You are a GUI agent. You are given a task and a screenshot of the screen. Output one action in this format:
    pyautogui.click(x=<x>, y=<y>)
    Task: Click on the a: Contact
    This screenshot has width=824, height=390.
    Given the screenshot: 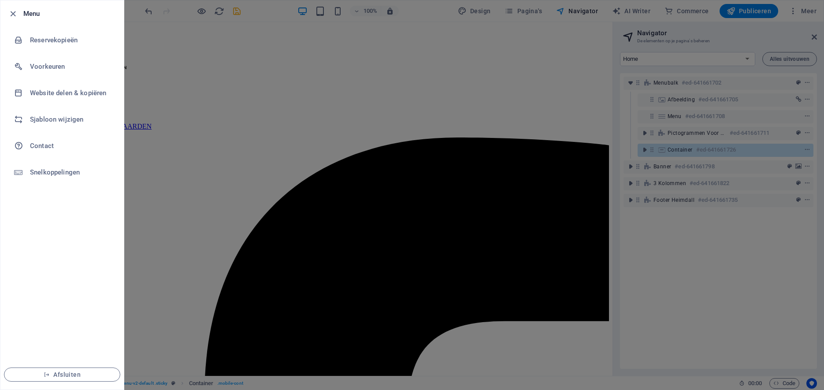 What is the action you would take?
    pyautogui.click(x=62, y=146)
    